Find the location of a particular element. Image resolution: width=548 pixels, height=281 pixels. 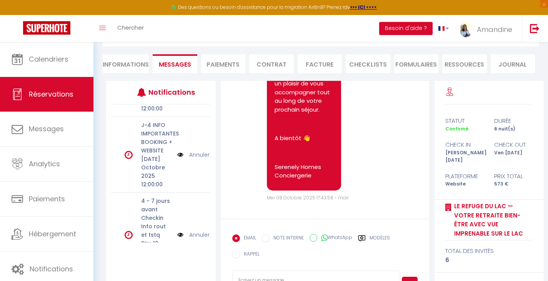

span: Réservations is located at coordinates (51, 94).